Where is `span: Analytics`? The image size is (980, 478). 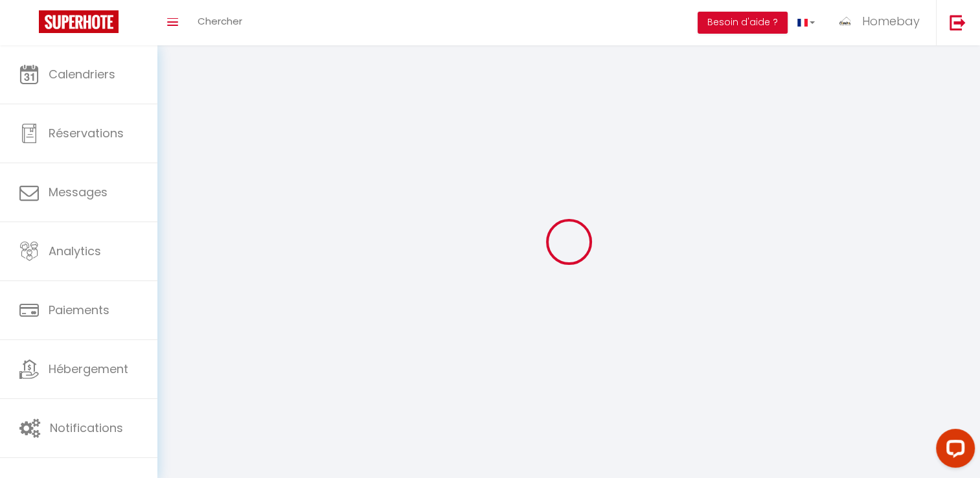 span: Analytics is located at coordinates (74, 251).